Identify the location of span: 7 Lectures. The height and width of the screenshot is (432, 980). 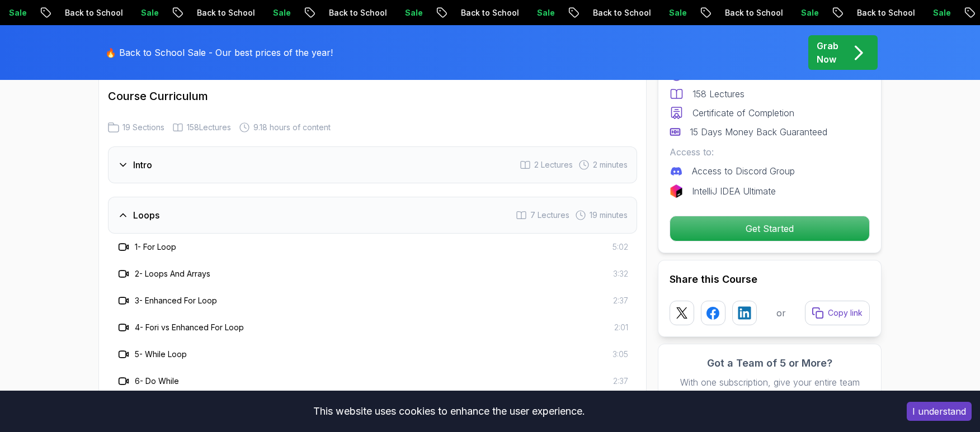
(550, 216).